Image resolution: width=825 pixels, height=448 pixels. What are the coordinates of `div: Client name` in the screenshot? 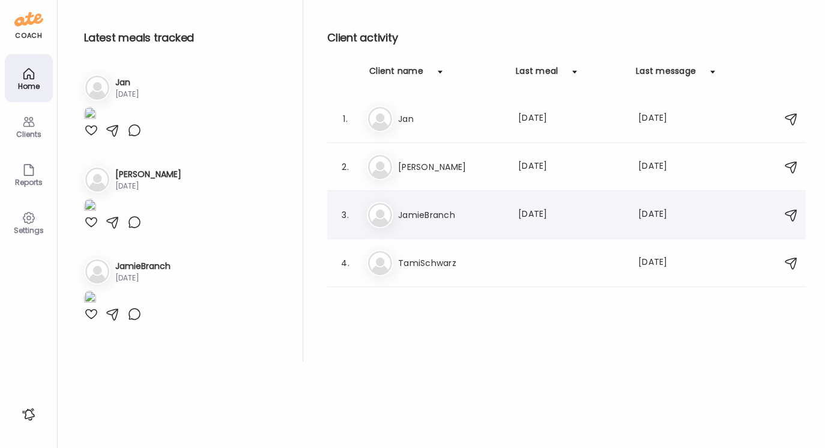 It's located at (396, 74).